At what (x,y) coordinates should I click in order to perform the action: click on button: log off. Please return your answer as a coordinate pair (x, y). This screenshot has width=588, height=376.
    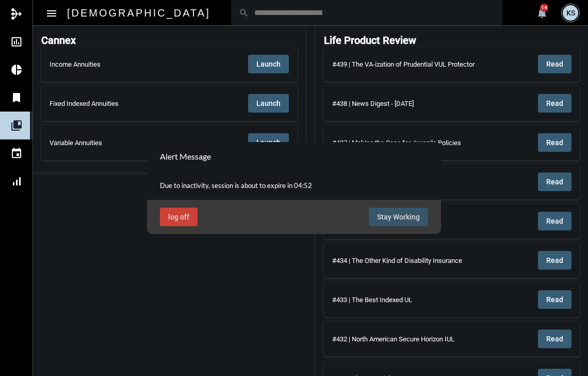
    Looking at the image, I should click on (178, 217).